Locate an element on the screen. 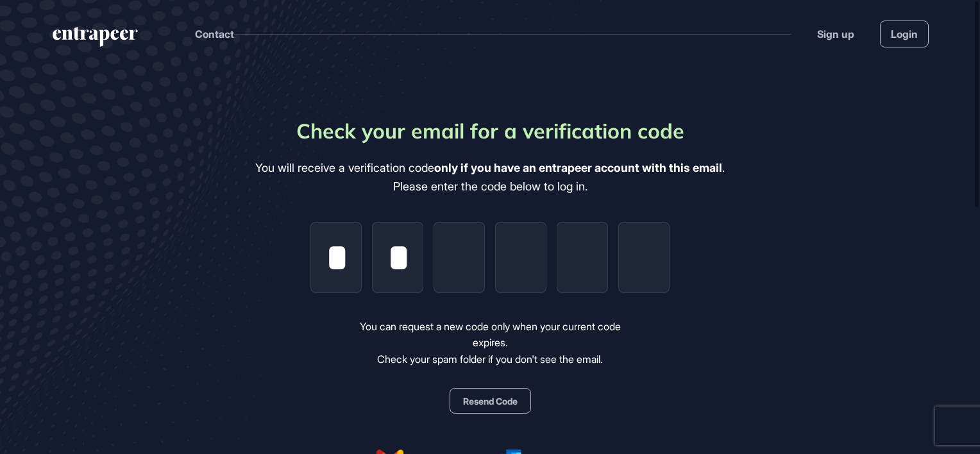  div: Check your email for a verification code is located at coordinates (490, 131).